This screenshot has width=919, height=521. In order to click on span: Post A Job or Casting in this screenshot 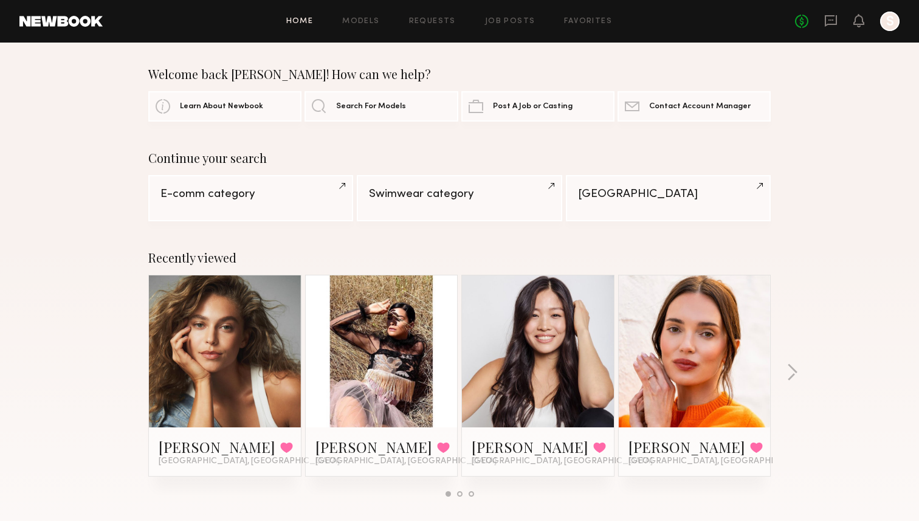, I will do `click(532, 106)`.